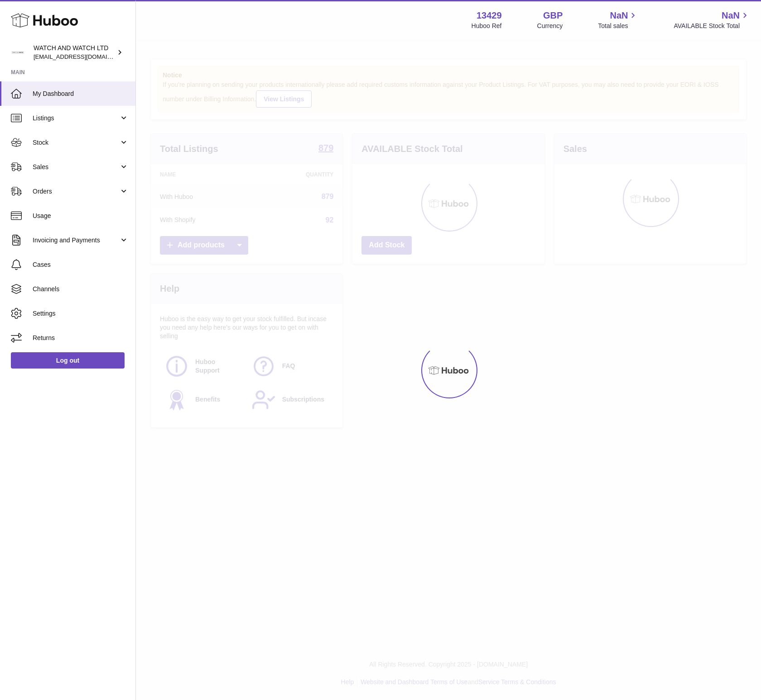 The width and height of the screenshot is (761, 700). I want to click on span: Returns, so click(80, 338).